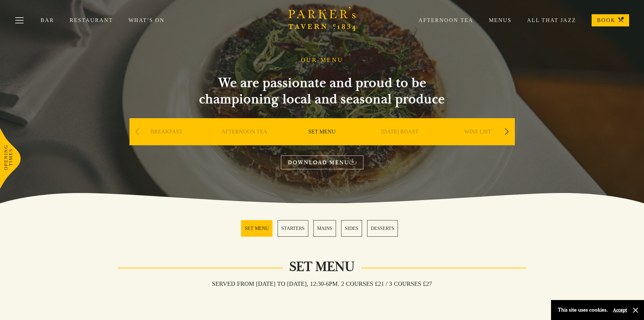 Image resolution: width=644 pixels, height=320 pixels. I want to click on div: 5 / 9, so click(477, 142).